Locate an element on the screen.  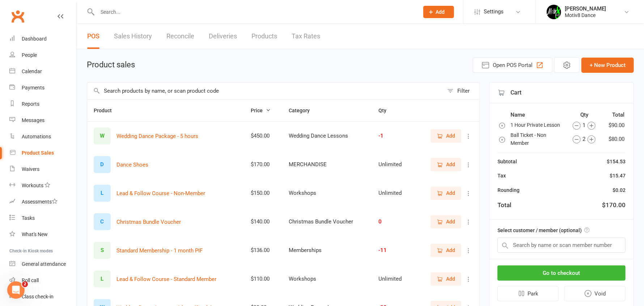
div: Rounding is located at coordinates (508, 190).